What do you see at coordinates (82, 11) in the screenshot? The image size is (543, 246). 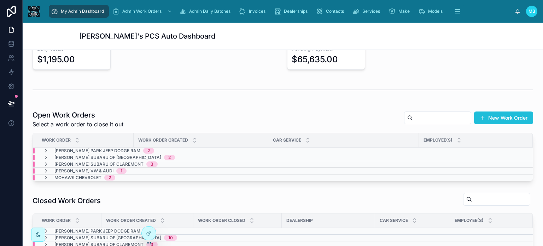 I see `span: My Admin Dashboard` at bounding box center [82, 11].